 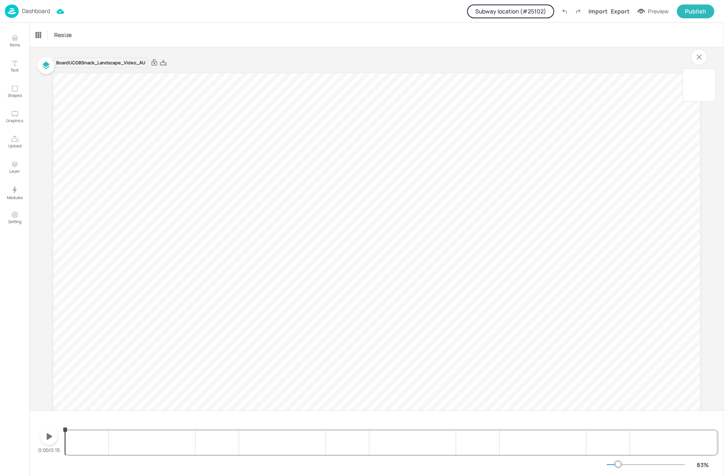 What do you see at coordinates (63, 35) in the screenshot?
I see `span: Resize` at bounding box center [63, 35].